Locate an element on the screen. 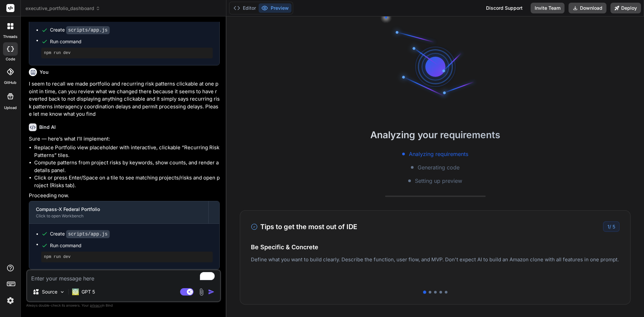  span: privacy is located at coordinates (96, 305).